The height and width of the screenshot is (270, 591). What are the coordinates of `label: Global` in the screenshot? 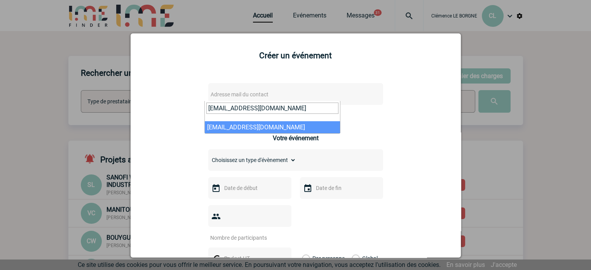 It's located at (354, 259).